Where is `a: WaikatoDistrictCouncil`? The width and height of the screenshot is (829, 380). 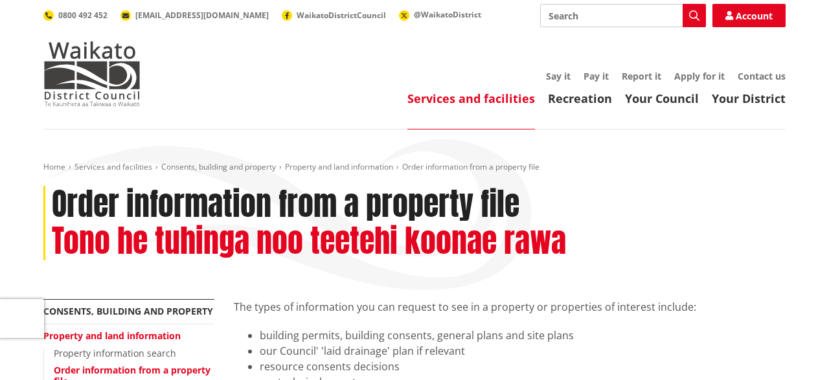
a: WaikatoDistrictCouncil is located at coordinates (334, 15).